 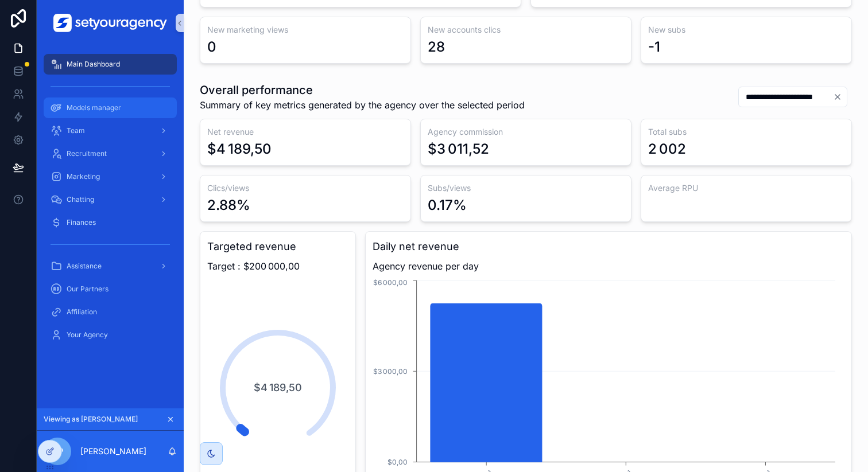 I want to click on span: $4 189,50, so click(x=278, y=388).